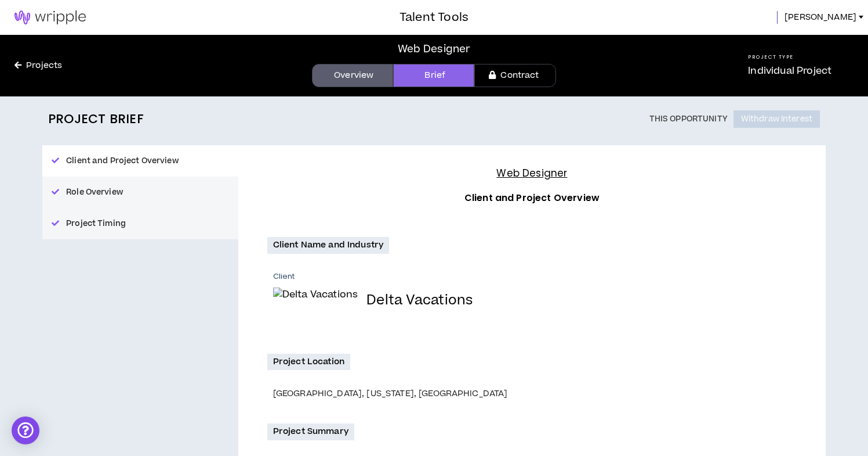 This screenshot has width=868, height=456. What do you see at coordinates (352, 76) in the screenshot?
I see `a: Overview` at bounding box center [352, 76].